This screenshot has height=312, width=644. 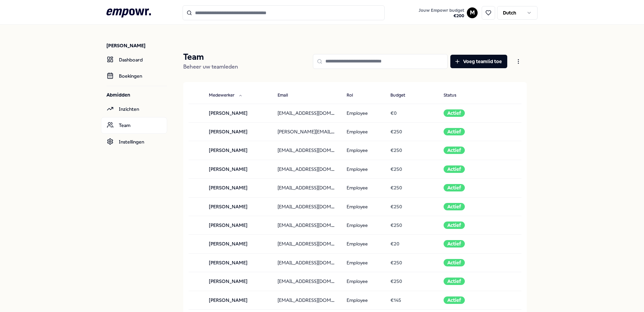 What do you see at coordinates (519, 61) in the screenshot?
I see `button: Open menu` at bounding box center [519, 61].